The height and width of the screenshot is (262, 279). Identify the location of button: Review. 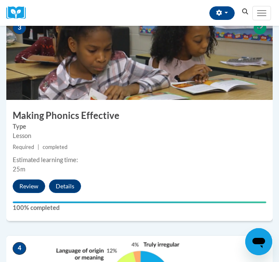
(29, 186).